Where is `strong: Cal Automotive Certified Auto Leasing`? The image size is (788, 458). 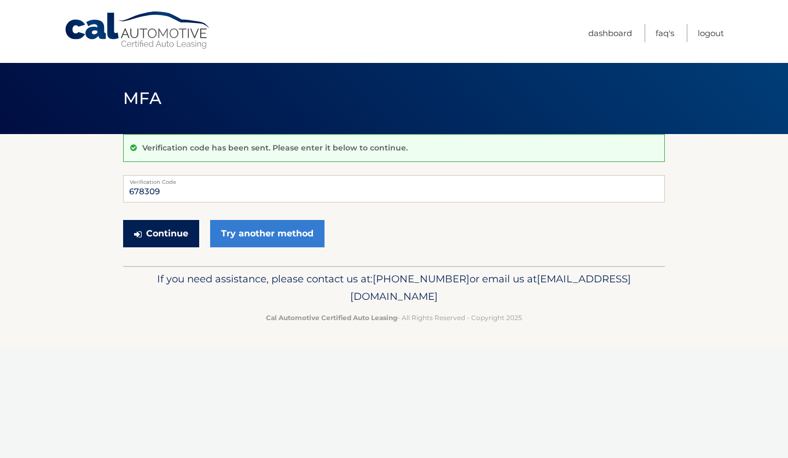
strong: Cal Automotive Certified Auto Leasing is located at coordinates (332, 317).